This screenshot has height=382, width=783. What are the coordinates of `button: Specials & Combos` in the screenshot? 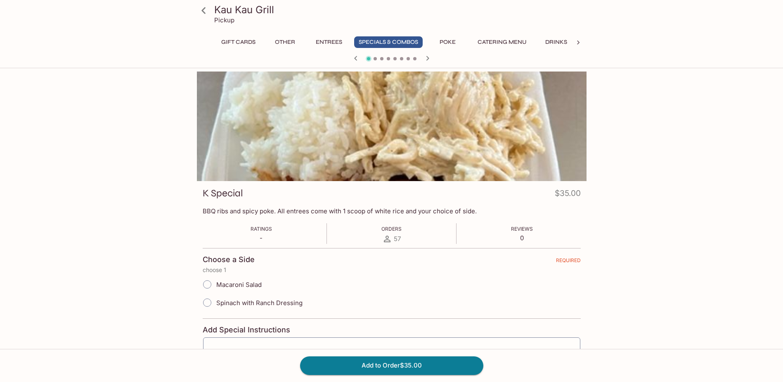 It's located at (389, 42).